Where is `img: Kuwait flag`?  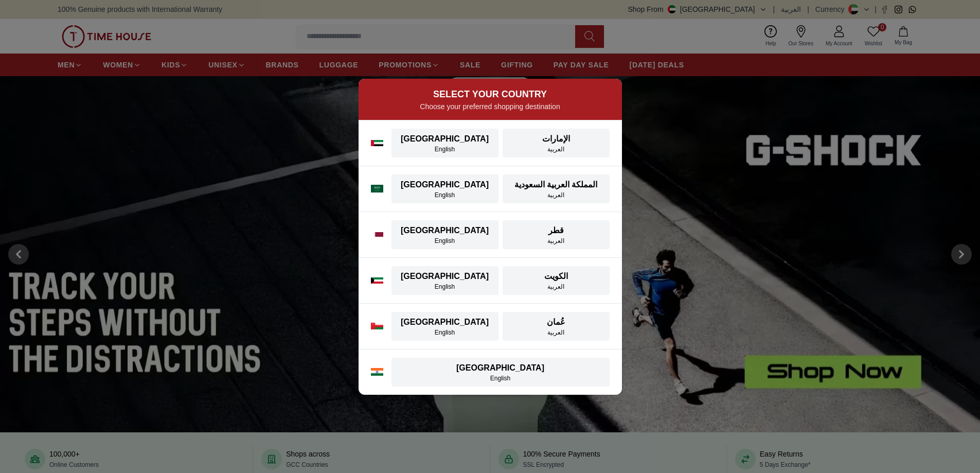
img: Kuwait flag is located at coordinates (377, 280).